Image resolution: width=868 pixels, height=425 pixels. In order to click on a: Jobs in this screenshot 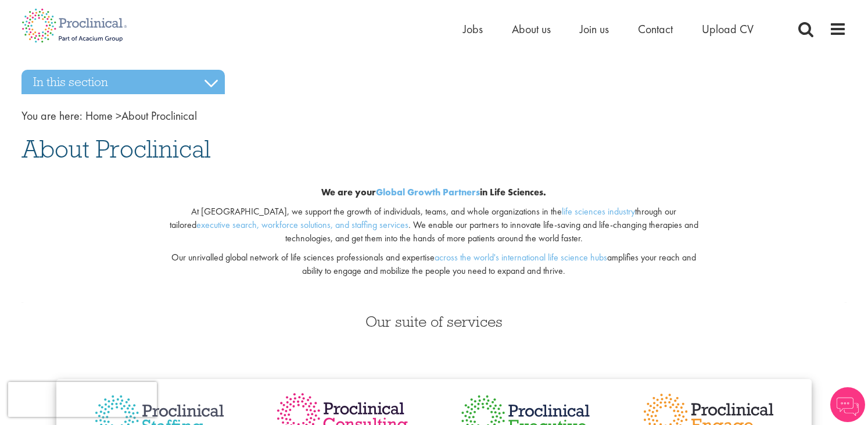, I will do `click(473, 29)`.